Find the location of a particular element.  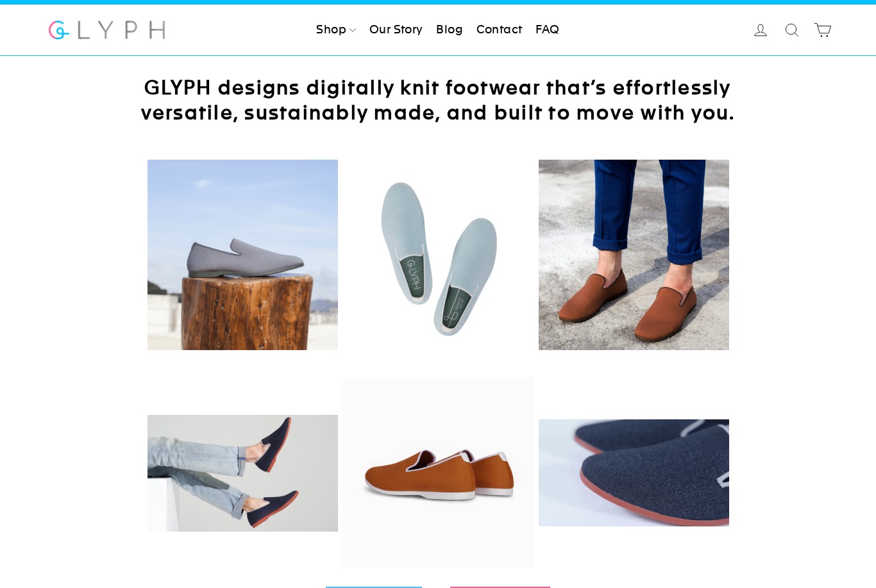

a: Contact is located at coordinates (500, 30).